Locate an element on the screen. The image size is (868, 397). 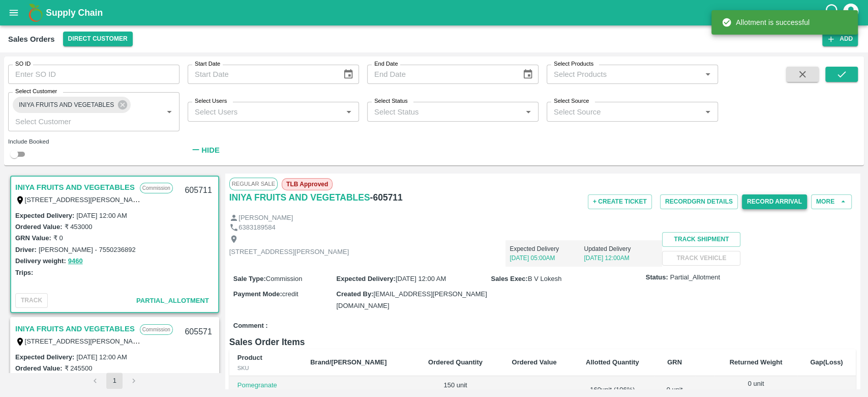
span: Regular Sale is located at coordinates (253, 184).